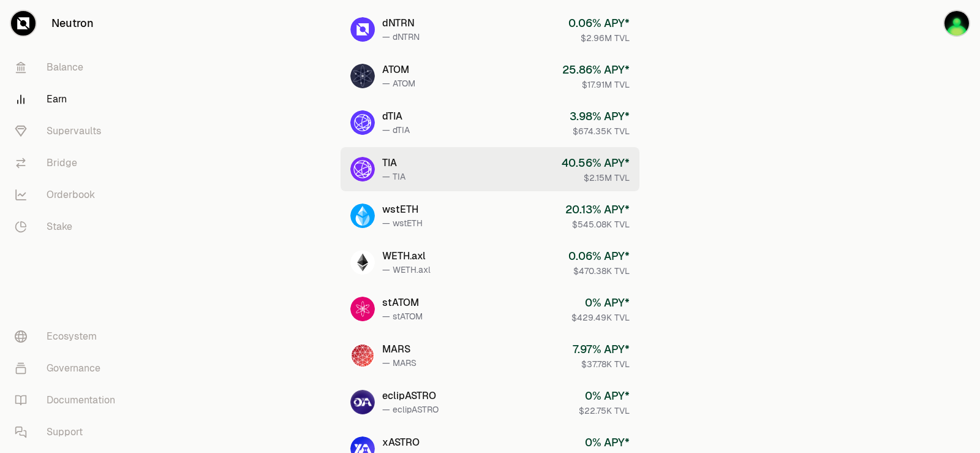 This screenshot has width=980, height=453. What do you see at coordinates (396, 116) in the screenshot?
I see `div: dTIA` at bounding box center [396, 116].